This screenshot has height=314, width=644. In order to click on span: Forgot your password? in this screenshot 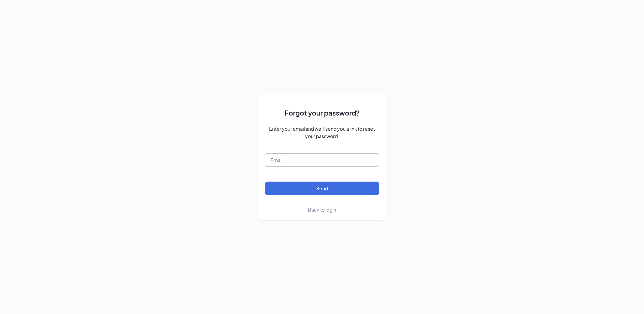, I will do `click(322, 112)`.